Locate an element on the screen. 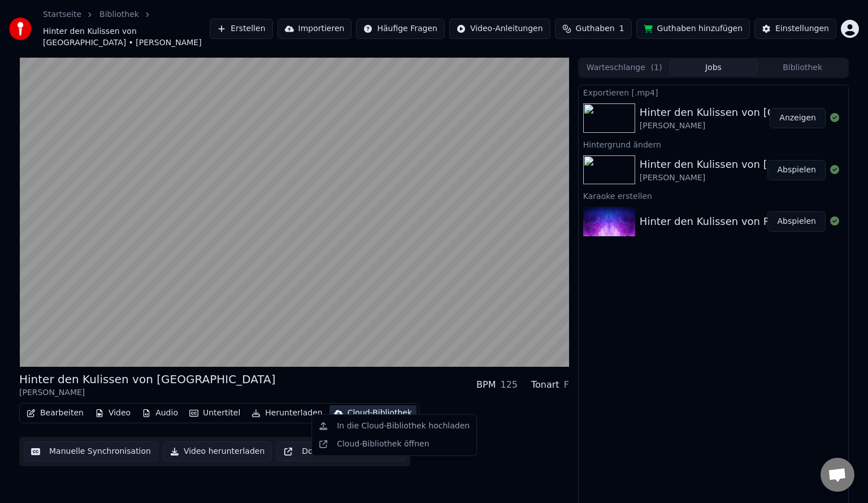 Image resolution: width=868 pixels, height=503 pixels. button: Untertitel is located at coordinates (215, 413).